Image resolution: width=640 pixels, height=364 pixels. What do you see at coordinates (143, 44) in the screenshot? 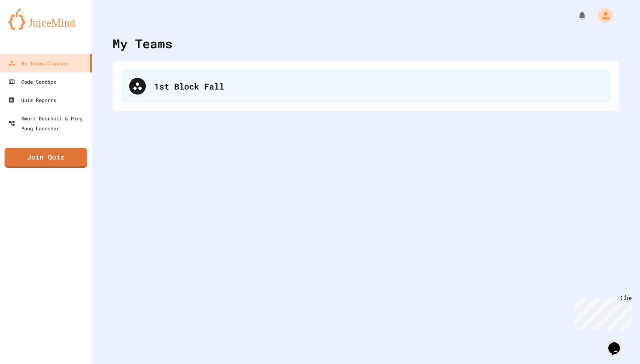
I see `div: My Teams` at bounding box center [143, 44].